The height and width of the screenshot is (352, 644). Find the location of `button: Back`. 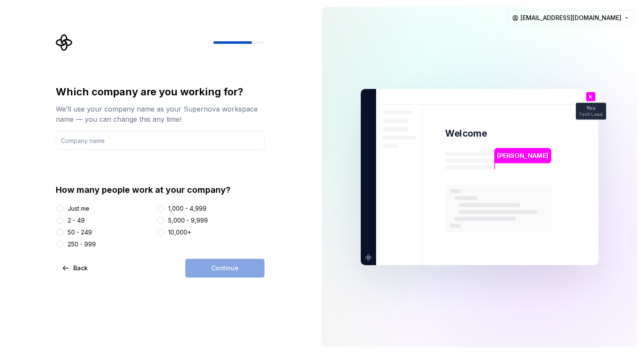

button: Back is located at coordinates (75, 269).